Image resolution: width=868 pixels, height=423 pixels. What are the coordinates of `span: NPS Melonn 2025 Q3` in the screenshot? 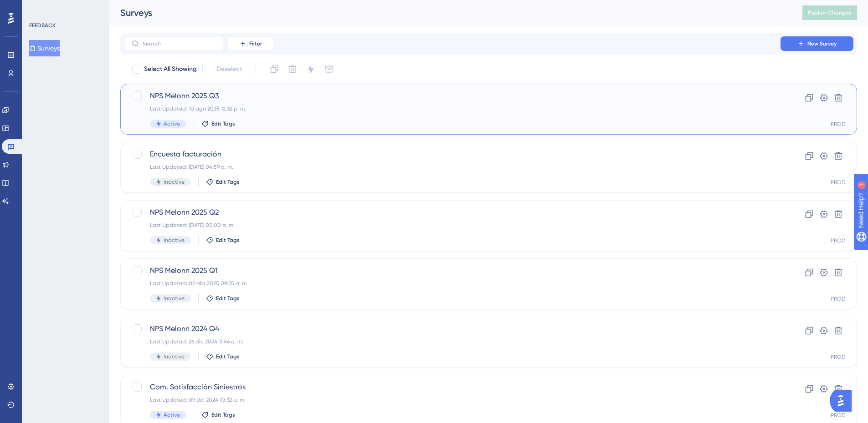 It's located at (452, 96).